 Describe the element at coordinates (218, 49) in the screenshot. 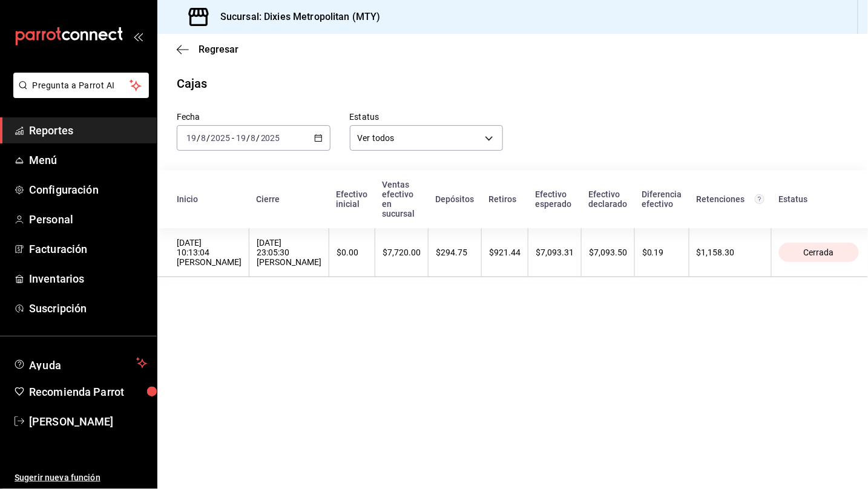

I see `span: Regresar` at that location.